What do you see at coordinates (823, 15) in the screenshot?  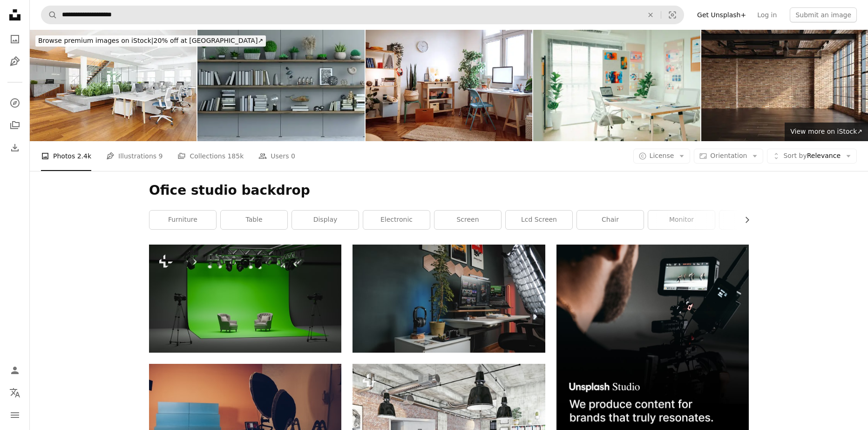 I see `button: Submit an image` at bounding box center [823, 15].